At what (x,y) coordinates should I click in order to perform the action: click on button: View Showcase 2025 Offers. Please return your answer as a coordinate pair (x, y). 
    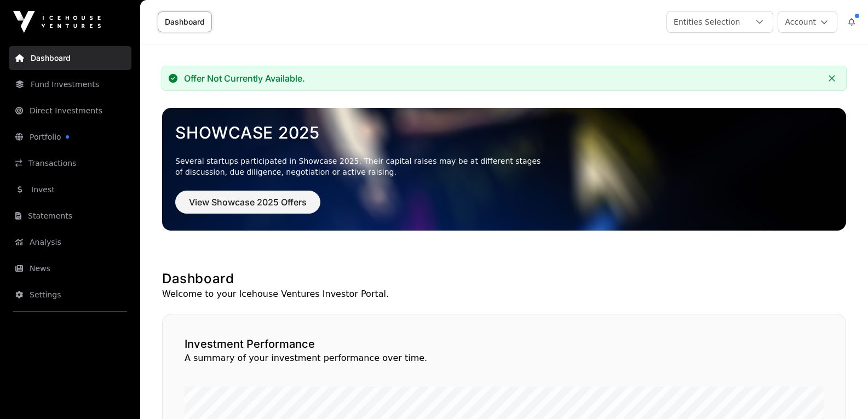
    Looking at the image, I should click on (247, 202).